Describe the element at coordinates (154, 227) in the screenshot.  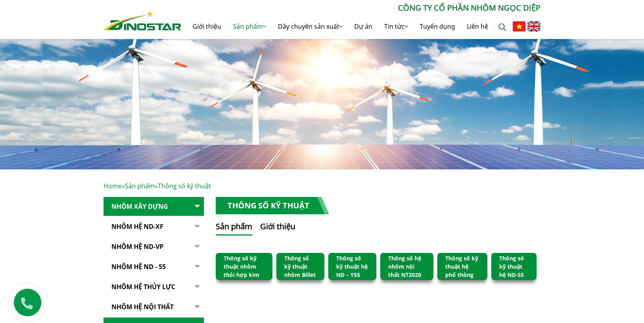
I see `a: Nhôm Hệ ND-XF` at that location.